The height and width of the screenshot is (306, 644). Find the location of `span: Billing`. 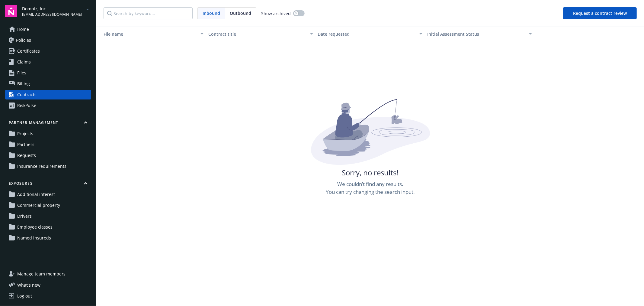

span: Billing is located at coordinates (24, 83).